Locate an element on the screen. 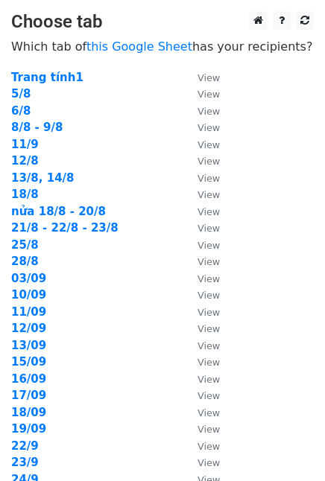  a: 8/8 - 9/8 is located at coordinates (37, 127).